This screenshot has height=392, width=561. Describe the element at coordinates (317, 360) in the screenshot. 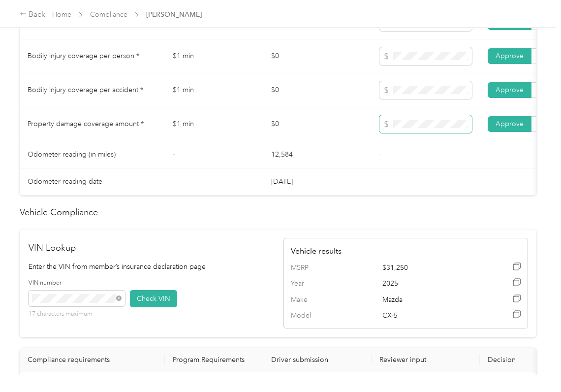

I see `th: Driver submission` at that location.